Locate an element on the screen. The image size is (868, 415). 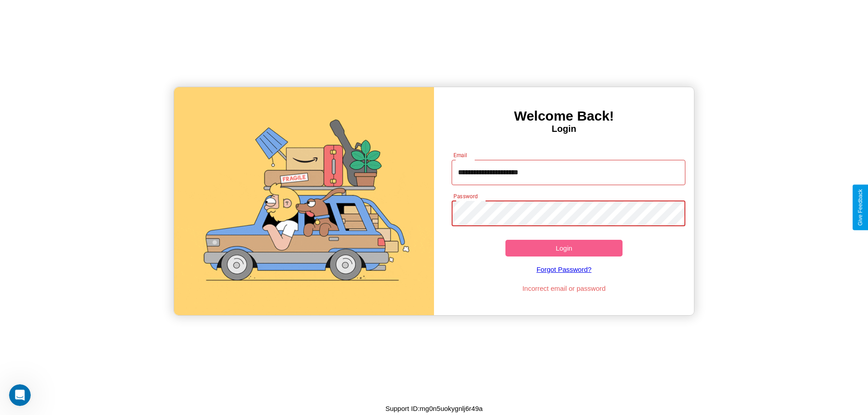
p: Support ID: mg0n5uokygnlj6r49a is located at coordinates (434, 409).